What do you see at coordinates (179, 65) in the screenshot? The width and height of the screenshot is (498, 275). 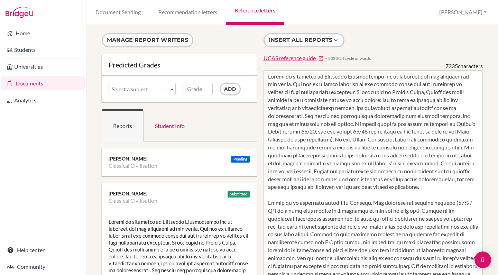 I see `div: Predicted Grades` at bounding box center [179, 65].